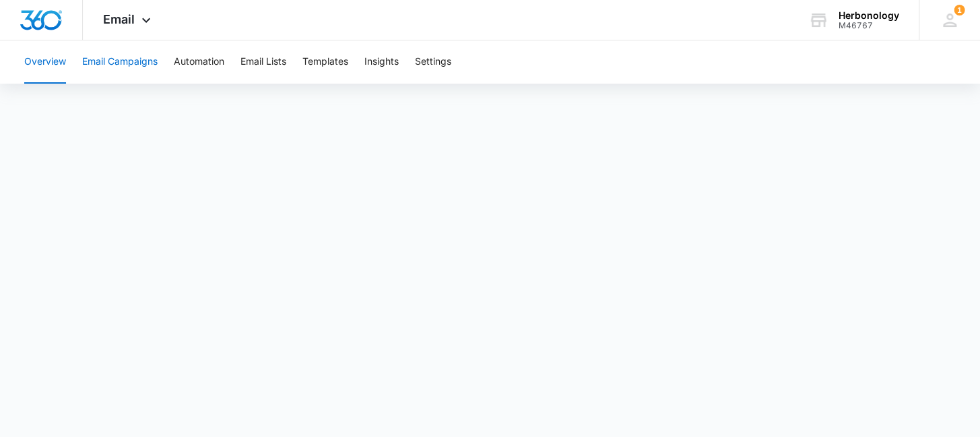 The height and width of the screenshot is (437, 980). Describe the element at coordinates (45, 62) in the screenshot. I see `button: Overview` at that location.